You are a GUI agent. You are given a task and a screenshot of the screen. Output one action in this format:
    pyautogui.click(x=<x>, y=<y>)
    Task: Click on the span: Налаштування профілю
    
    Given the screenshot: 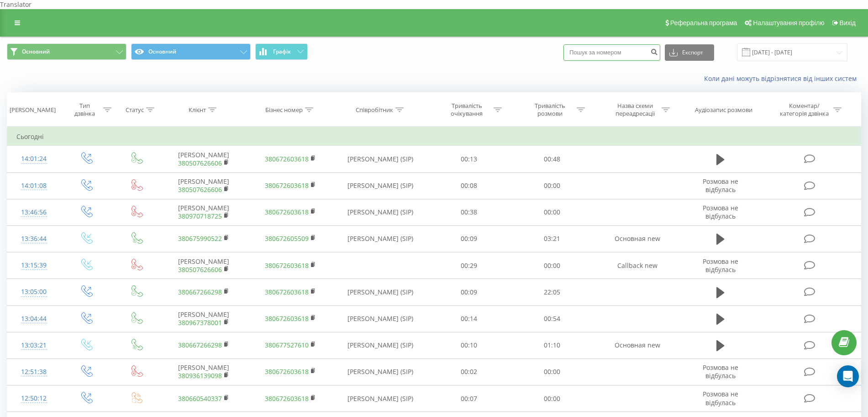 What is the action you would take?
    pyautogui.click(x=789, y=23)
    